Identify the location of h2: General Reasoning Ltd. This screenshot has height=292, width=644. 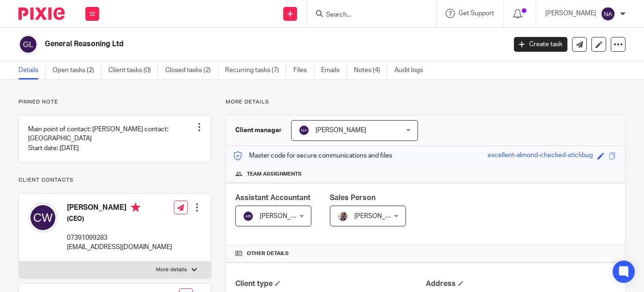
(227, 44).